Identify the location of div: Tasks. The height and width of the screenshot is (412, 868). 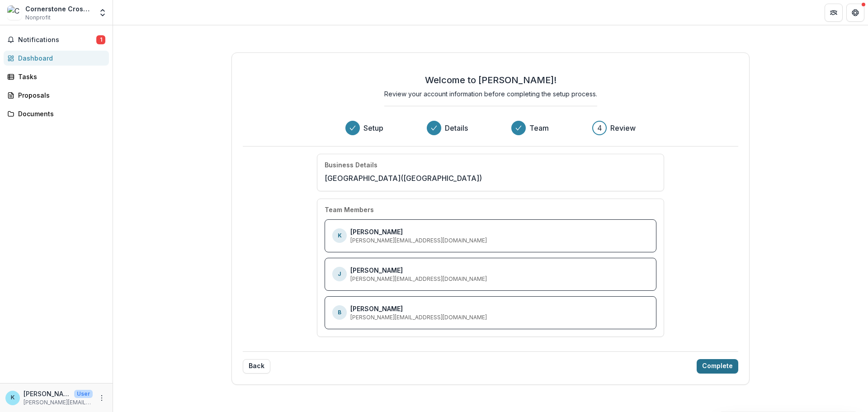
(60, 76).